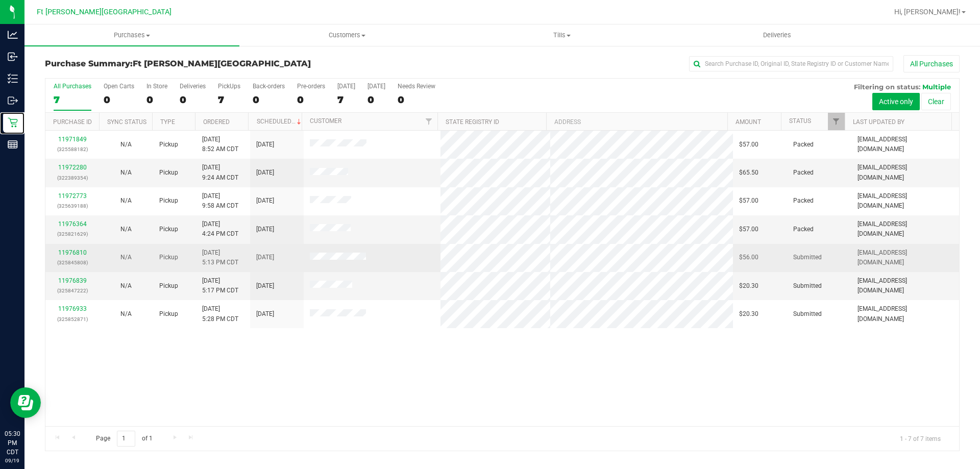 This screenshot has width=980, height=469. I want to click on span: Multiple, so click(937, 87).